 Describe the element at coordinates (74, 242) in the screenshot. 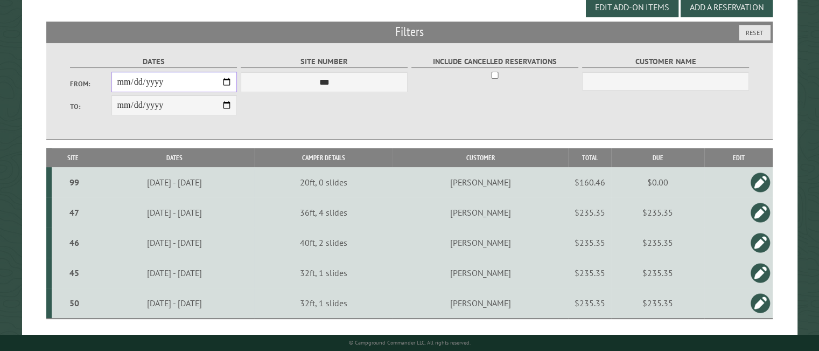

I see `div: 46` at that location.